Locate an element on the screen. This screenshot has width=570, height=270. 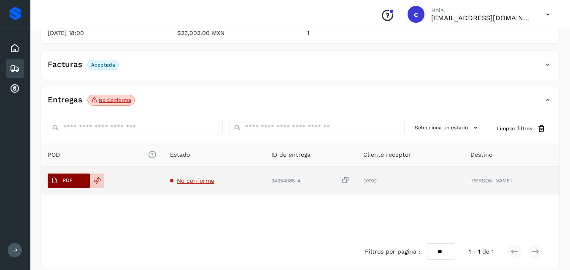
p: Aceptada is located at coordinates (103, 65).